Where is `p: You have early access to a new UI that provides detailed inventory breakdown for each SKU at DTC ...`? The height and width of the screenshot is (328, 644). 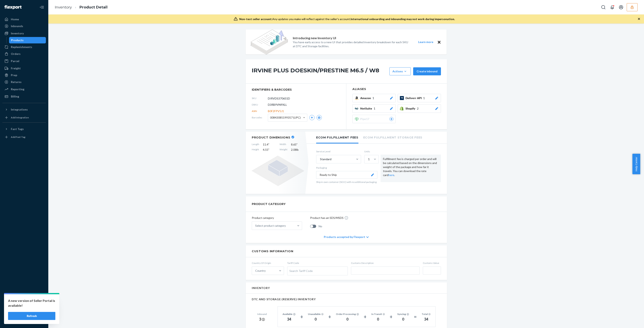 p: You have early access to a new UI that provides detailed inventory breakdown for each SKU at DTC ... is located at coordinates (352, 44).